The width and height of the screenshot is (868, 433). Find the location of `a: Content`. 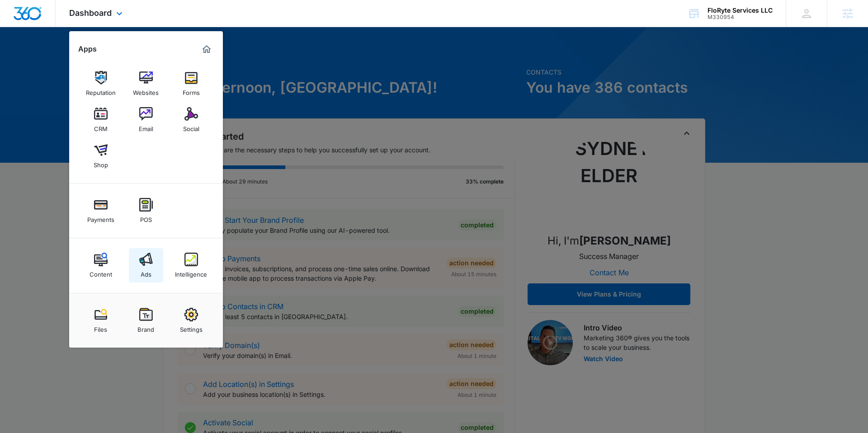

a: Content is located at coordinates (101, 266).